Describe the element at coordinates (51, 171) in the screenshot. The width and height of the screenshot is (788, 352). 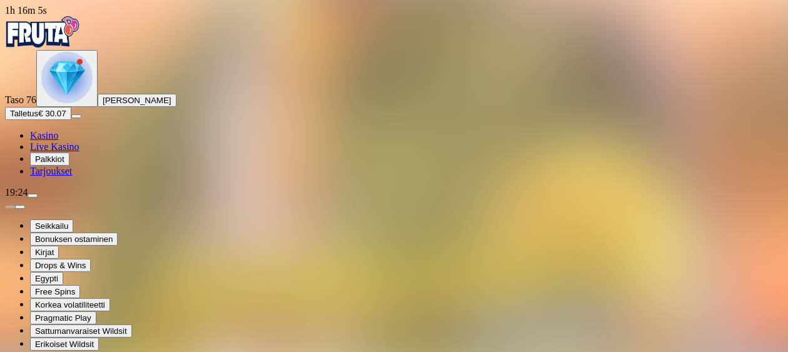
I see `a: Tarjoukset` at that location.